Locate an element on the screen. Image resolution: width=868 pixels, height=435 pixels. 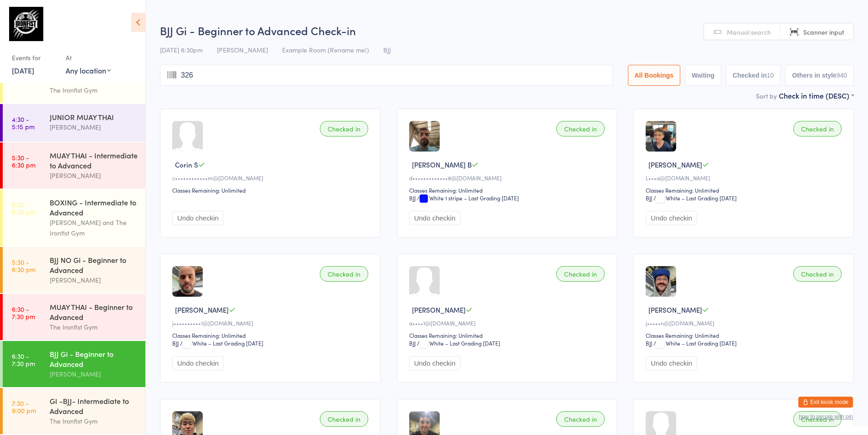
div: MUAY THAI - Beginner to Advanced is located at coordinates (94, 312).